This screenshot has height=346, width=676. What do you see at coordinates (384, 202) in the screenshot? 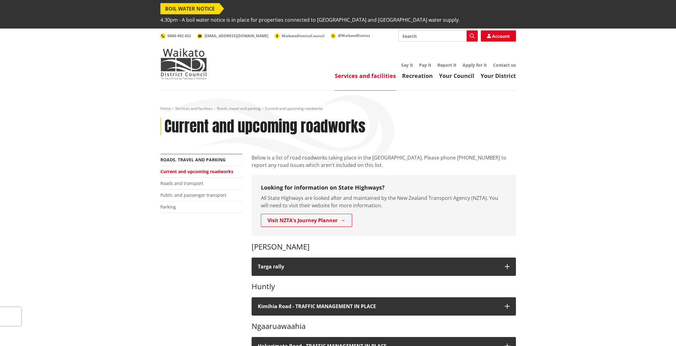
I see `p: All State Highways are looked after and maintained by the New Zealand Transport Agency (NZTA). Yo...` at bounding box center [384, 202].